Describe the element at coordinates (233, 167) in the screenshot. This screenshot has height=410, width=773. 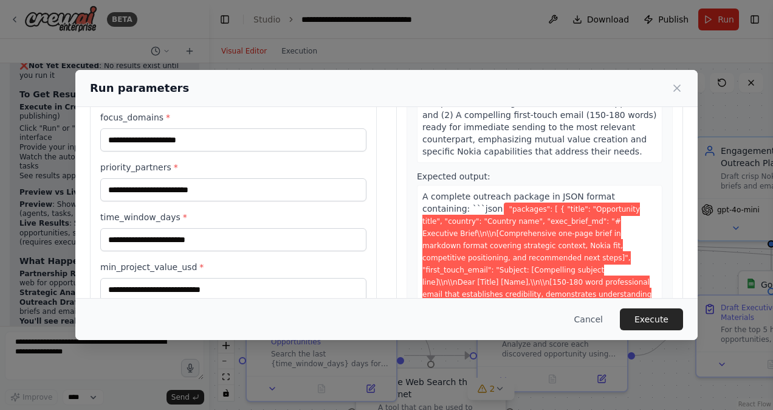
I see `label: priority_partners` at that location.